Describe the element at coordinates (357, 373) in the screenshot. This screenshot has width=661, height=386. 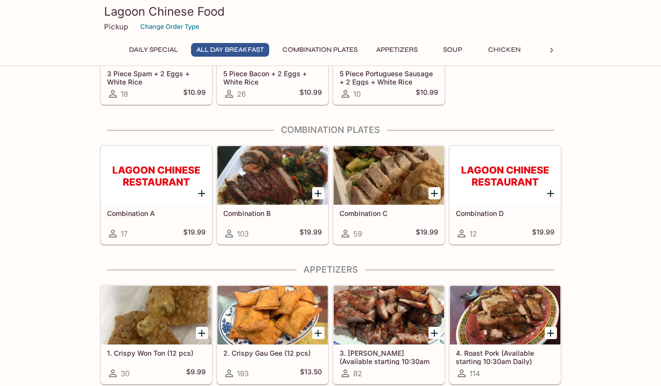
I see `span: 82` at that location.